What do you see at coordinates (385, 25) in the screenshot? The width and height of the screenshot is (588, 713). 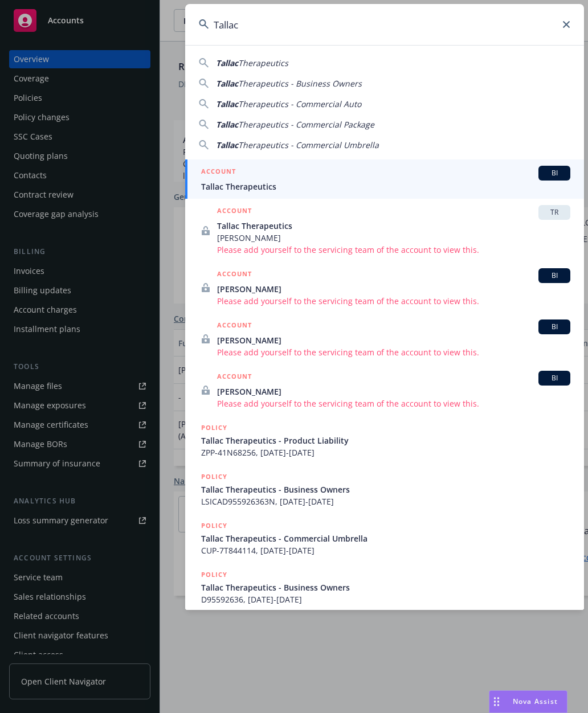 I see `input: Search...` at bounding box center [385, 25].